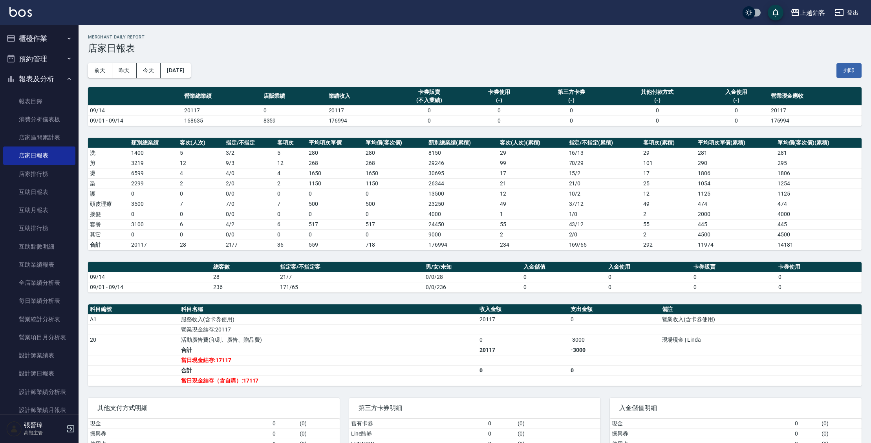  What do you see at coordinates (605, 153) in the screenshot?
I see `td: 16 / 13` at bounding box center [605, 153].